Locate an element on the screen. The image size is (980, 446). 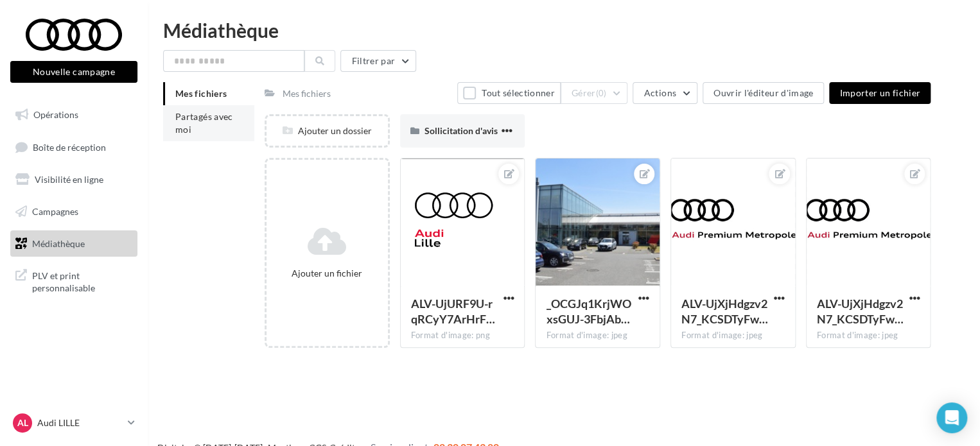
div: Médiathèque is located at coordinates (564, 30).